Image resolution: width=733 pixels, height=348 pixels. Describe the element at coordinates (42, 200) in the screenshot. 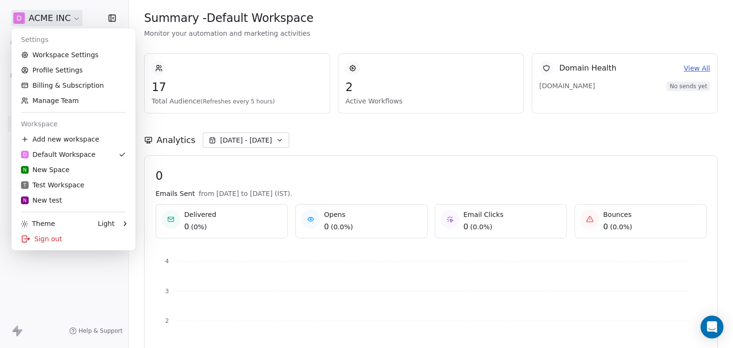

I see `div: New test` at that location.